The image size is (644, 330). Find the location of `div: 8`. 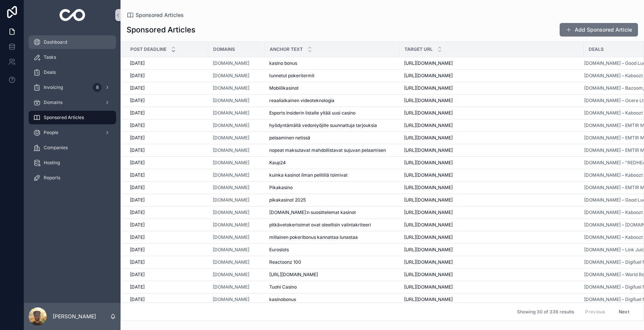

div: 8 is located at coordinates (97, 88).